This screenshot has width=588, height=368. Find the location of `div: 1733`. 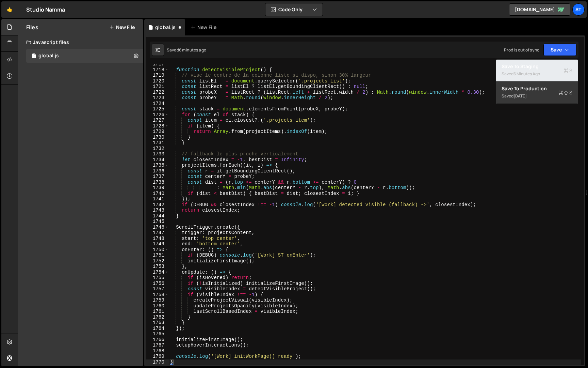

div: 1733 is located at coordinates (157, 154).